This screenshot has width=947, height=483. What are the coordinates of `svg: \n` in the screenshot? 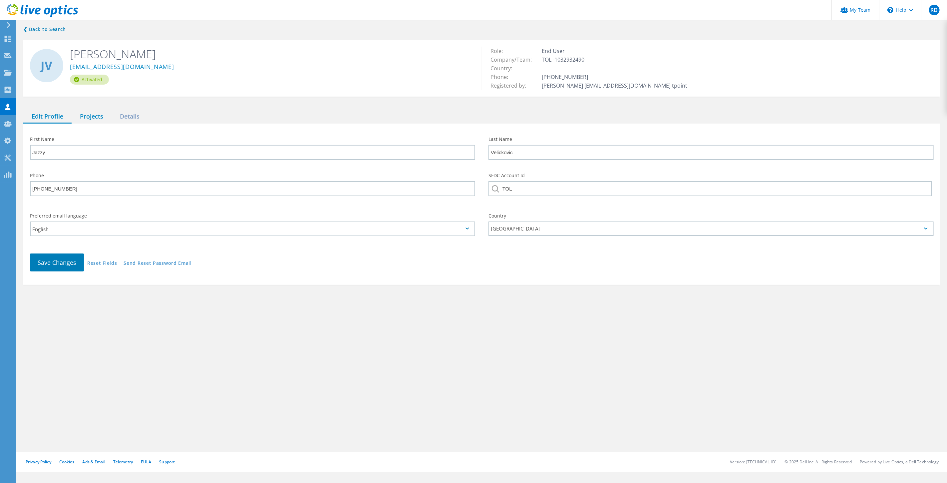 It's located at (890, 10).